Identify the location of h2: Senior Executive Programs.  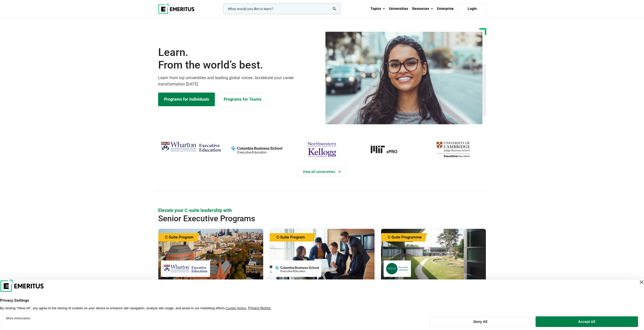
(306, 219).